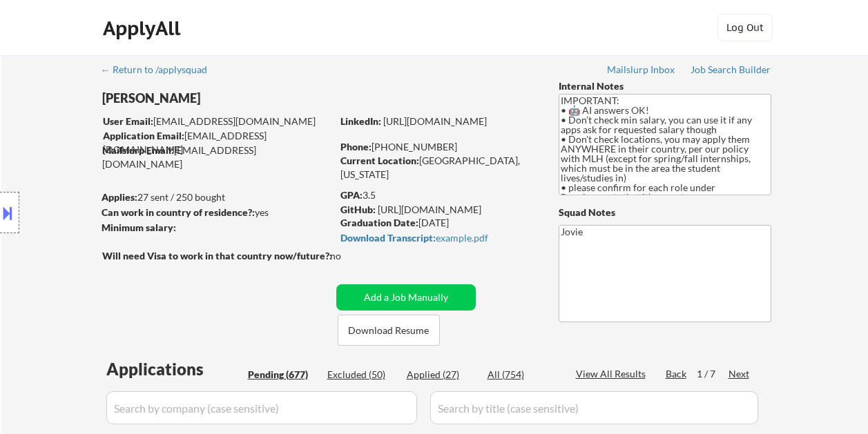 Image resolution: width=868 pixels, height=434 pixels. What do you see at coordinates (436, 239) in the screenshot?
I see `a: Download Transcript:example.pdf` at bounding box center [436, 239].